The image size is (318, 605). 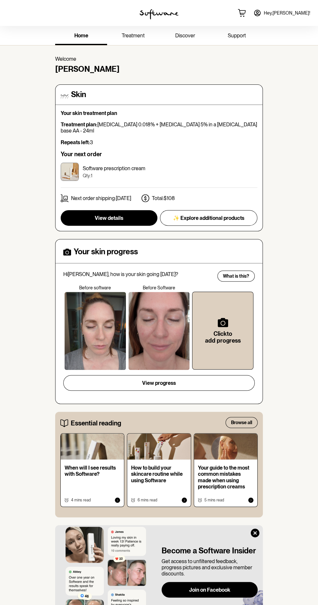 I want to click on p: When will I see results with Software?, so click(x=92, y=471).